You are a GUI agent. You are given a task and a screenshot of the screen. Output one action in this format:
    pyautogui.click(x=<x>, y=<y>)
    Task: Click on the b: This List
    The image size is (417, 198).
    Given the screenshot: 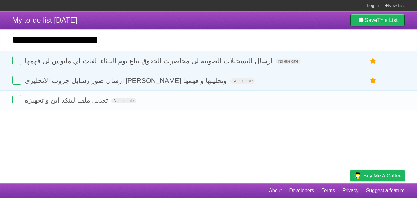 What is the action you would take?
    pyautogui.click(x=387, y=20)
    